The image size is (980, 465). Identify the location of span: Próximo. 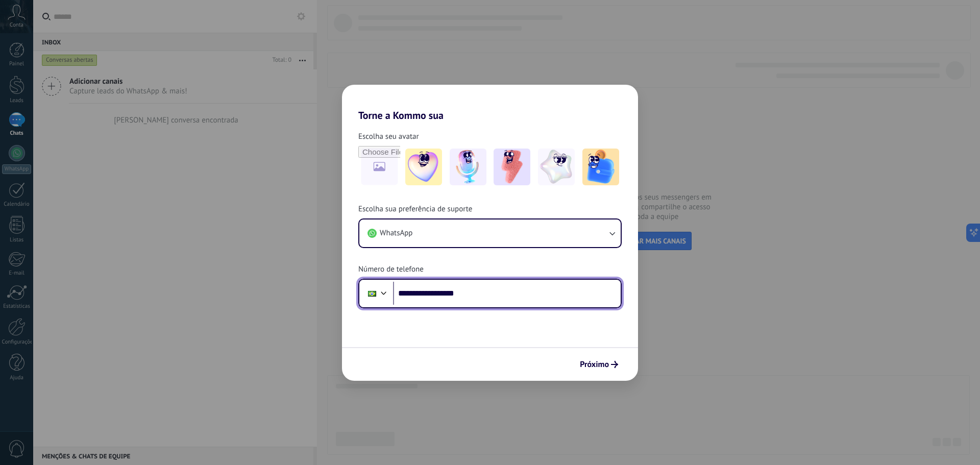
(594, 364).